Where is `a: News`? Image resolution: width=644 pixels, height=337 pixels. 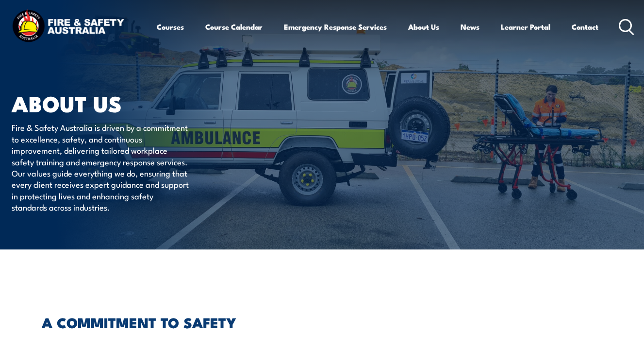 a: News is located at coordinates (470, 27).